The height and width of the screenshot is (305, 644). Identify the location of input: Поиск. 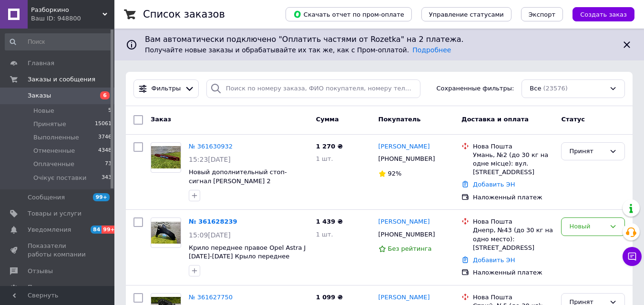
(58, 42).